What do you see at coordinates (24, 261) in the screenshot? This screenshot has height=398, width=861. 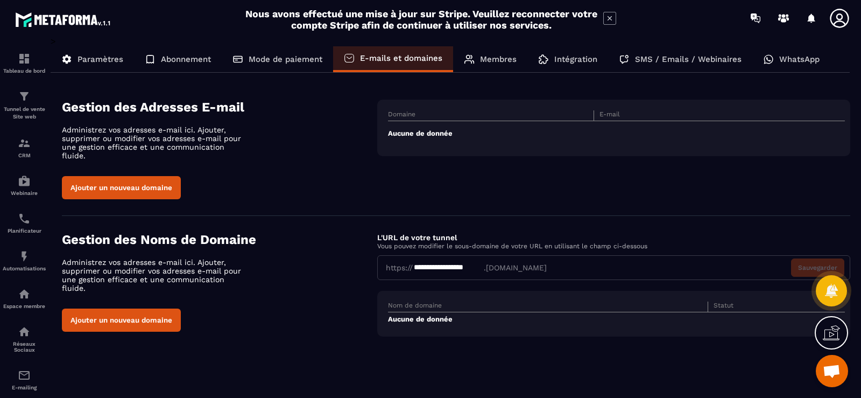 I see `a: automationsautomationsAutomatisations` at bounding box center [24, 261].